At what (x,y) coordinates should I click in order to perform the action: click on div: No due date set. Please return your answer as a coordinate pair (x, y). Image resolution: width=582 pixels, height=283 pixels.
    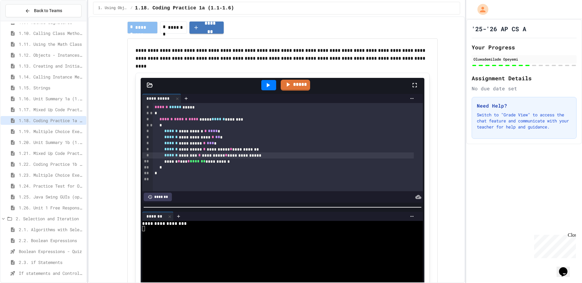
    Looking at the image, I should click on (524, 88).